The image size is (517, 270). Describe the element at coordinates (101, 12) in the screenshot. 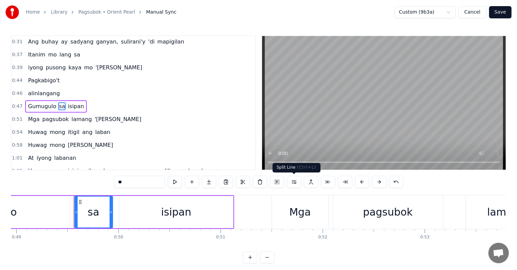

I see `nav: breadcrumb` at that location.